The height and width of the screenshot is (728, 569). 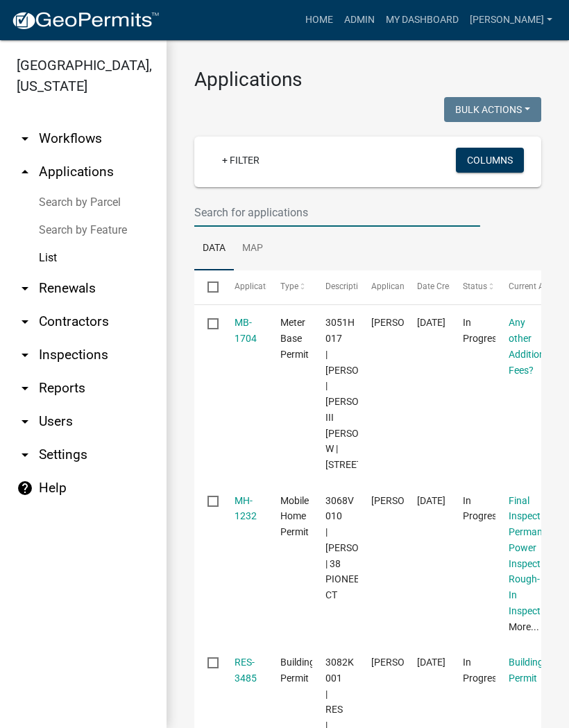 What do you see at coordinates (518, 287) in the screenshot?
I see `datatable-header-cell: Current Activity` at bounding box center [518, 287].